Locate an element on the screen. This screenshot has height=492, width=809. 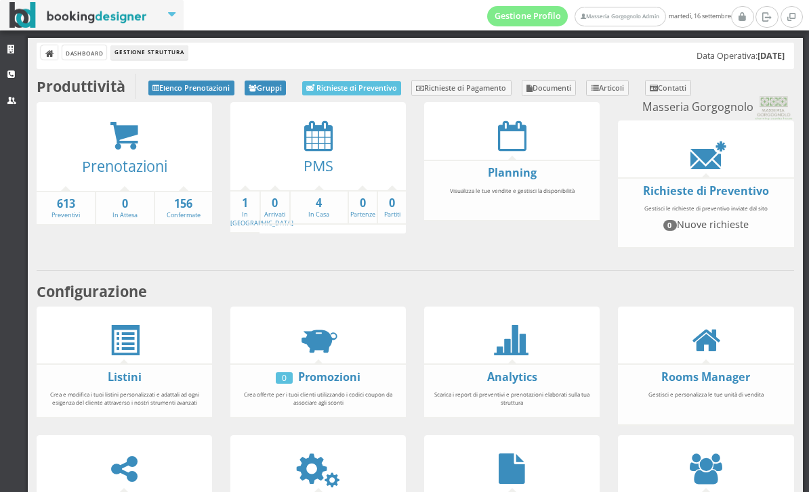
strong: 156 is located at coordinates (184, 204).